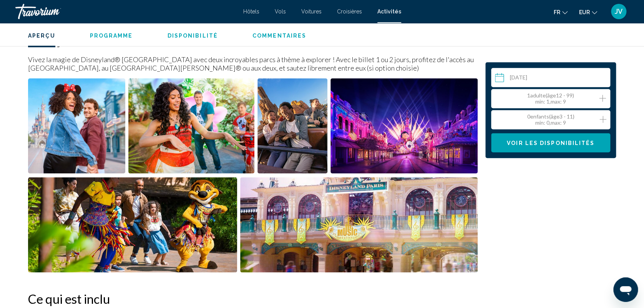  Describe the element at coordinates (279, 36) in the screenshot. I see `span: Commentaires` at that location.